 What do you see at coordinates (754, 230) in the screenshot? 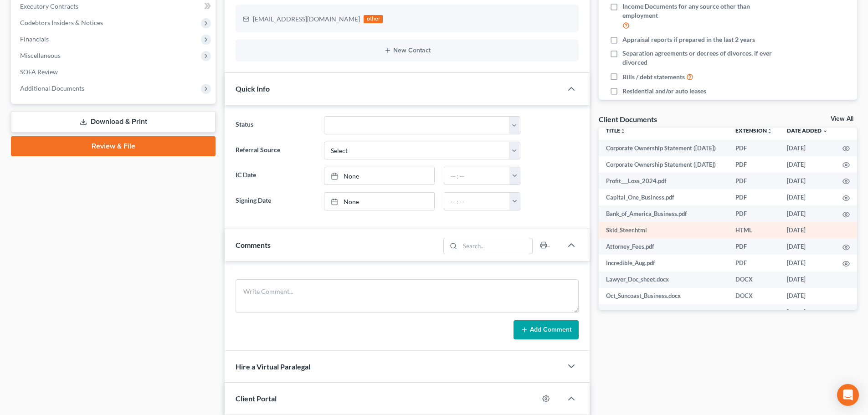
I see `td: HTML` at bounding box center [754, 230].